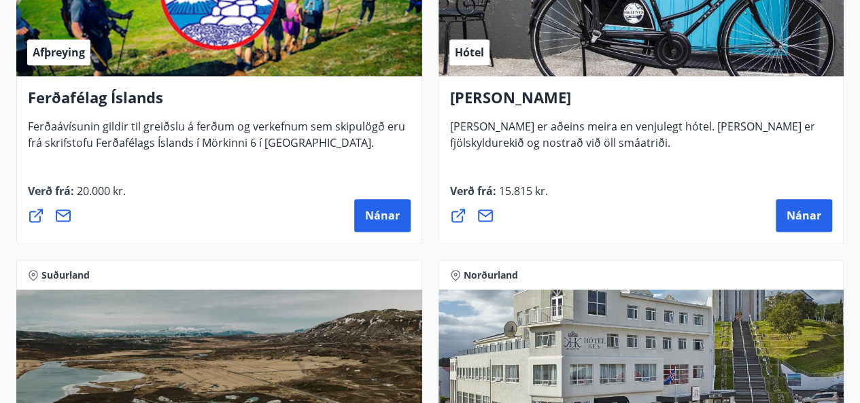  What do you see at coordinates (216, 140) in the screenshot?
I see `span: Ferðaávísunin gildir til greiðslu á ferðum og verkefnum sem skipulögð eru frá skrifstofu Ferðafél...` at bounding box center [216, 140].